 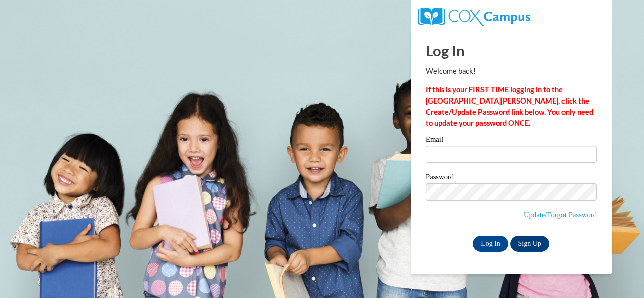 I want to click on h1: Log In, so click(x=511, y=50).